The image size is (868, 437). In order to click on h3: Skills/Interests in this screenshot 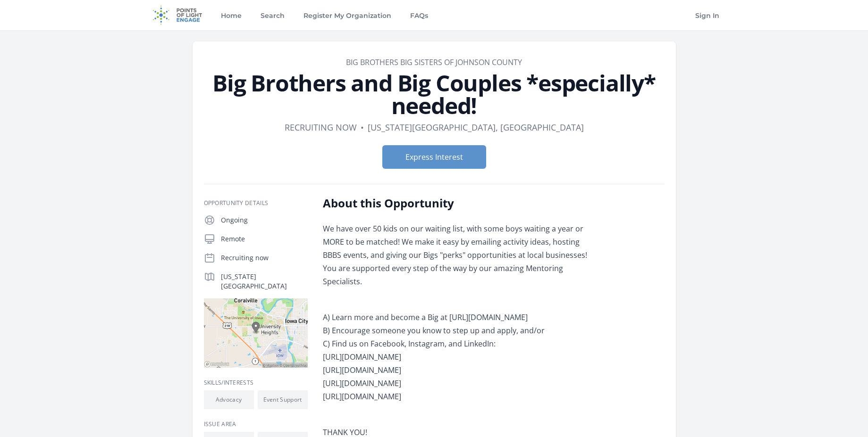, I will do `click(256, 383)`.